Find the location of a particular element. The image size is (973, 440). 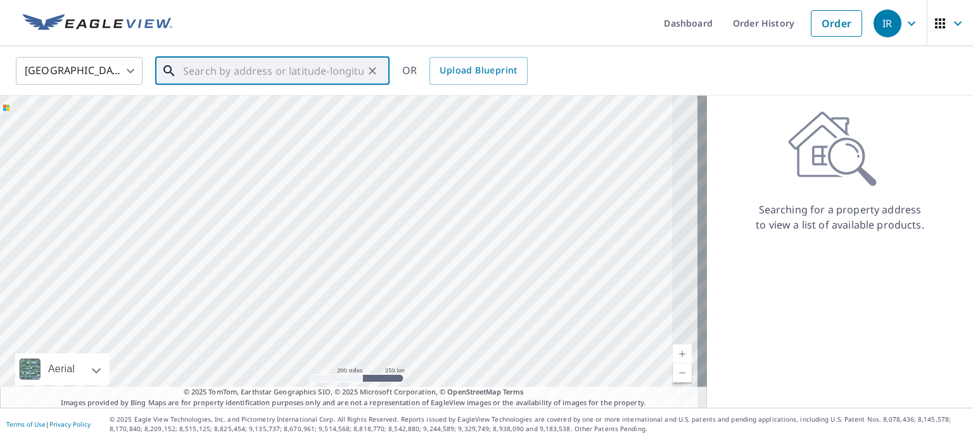

p: Searching for a property address to view a list of available products. is located at coordinates (840, 217).